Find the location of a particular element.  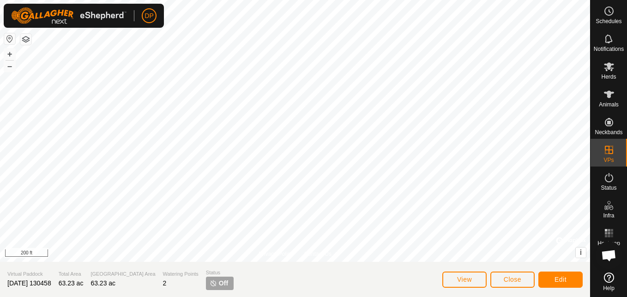

span: Herds is located at coordinates (609, 77).